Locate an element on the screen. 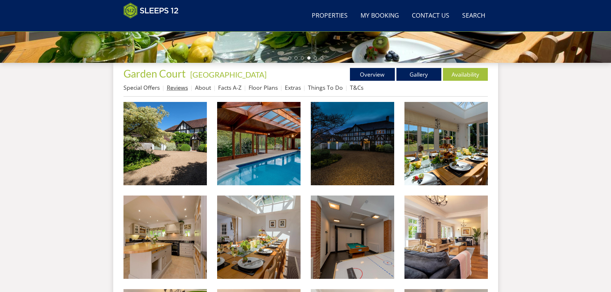 The width and height of the screenshot is (611, 292). img: Garden Court - Gather together in the large, light and airy living room is located at coordinates (446, 237).